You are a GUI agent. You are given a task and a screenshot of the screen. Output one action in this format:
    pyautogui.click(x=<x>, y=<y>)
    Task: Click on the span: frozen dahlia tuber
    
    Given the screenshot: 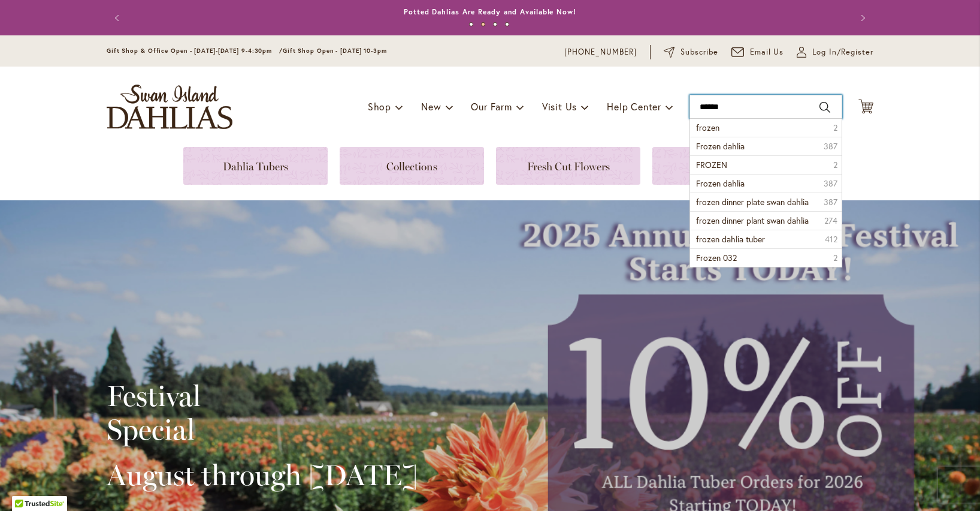 What is the action you would take?
    pyautogui.click(x=730, y=239)
    